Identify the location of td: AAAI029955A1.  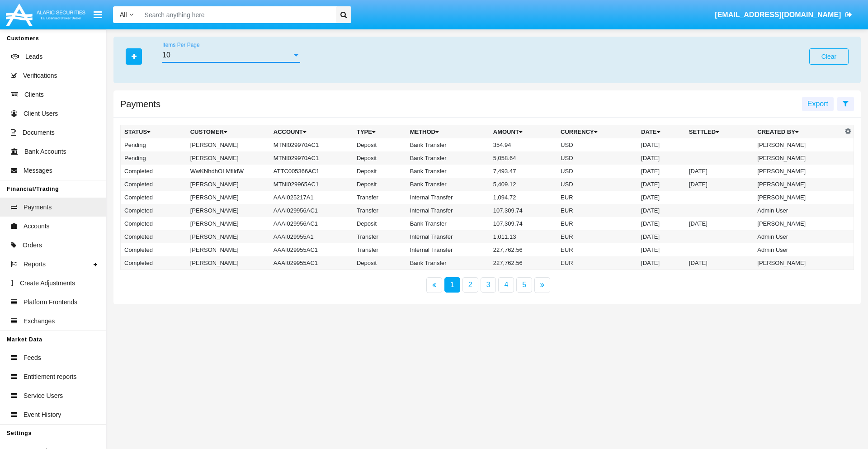
(311, 237).